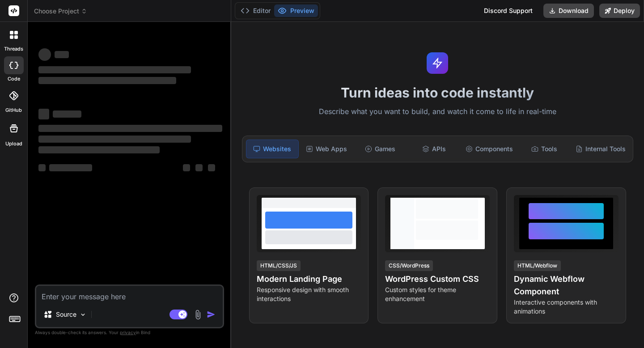 This screenshot has width=644, height=348. Describe the element at coordinates (14, 49) in the screenshot. I see `label: threads` at that location.